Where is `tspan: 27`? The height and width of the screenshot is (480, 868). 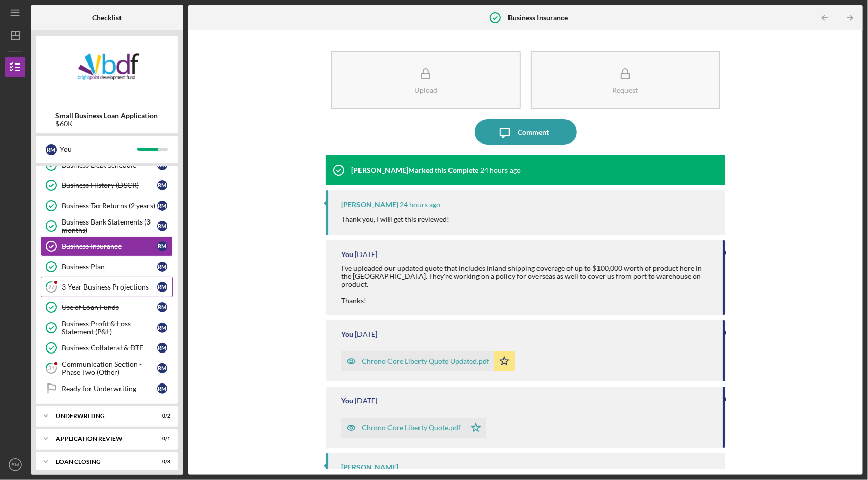 tspan: 27 is located at coordinates (51, 287).